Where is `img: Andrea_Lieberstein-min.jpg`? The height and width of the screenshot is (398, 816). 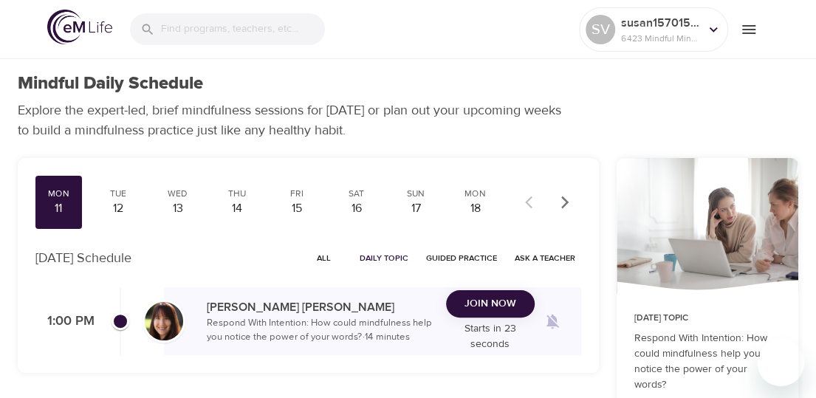 img: Andrea_Lieberstein-min.jpg is located at coordinates (164, 321).